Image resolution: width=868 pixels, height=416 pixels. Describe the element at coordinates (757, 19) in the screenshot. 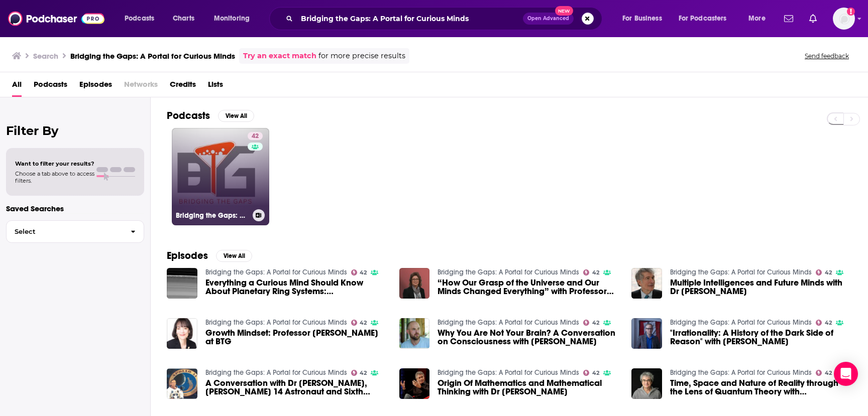

I see `span: More` at that location.